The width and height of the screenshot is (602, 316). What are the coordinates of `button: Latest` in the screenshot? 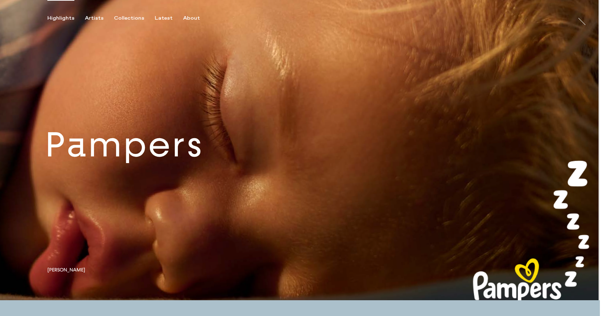 It's located at (169, 18).